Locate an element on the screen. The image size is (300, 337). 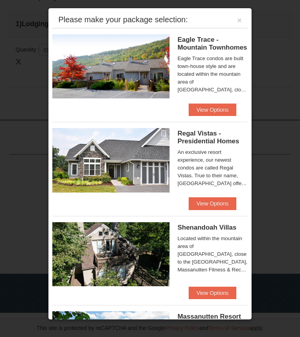
div: Please make your package selection: is located at coordinates (123, 20).